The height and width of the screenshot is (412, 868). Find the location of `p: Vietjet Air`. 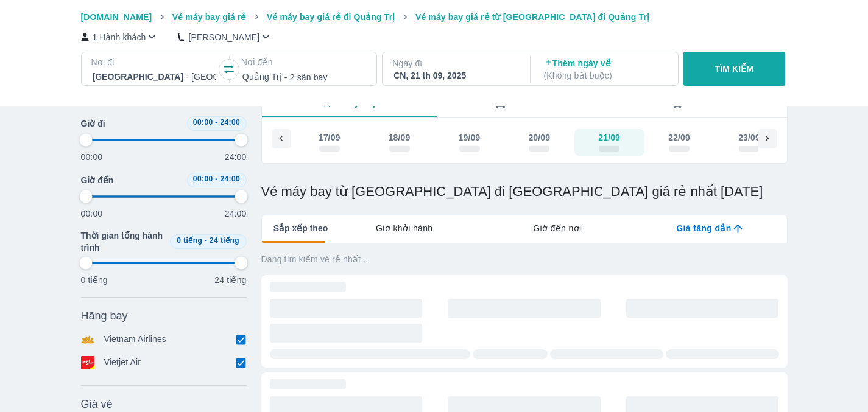

p: Vietjet Air is located at coordinates (122, 363).